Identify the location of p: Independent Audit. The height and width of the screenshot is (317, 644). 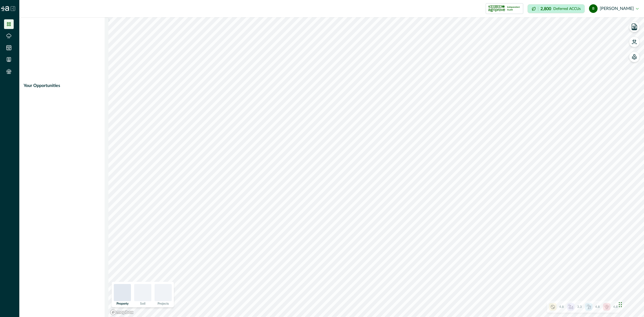
(514, 9).